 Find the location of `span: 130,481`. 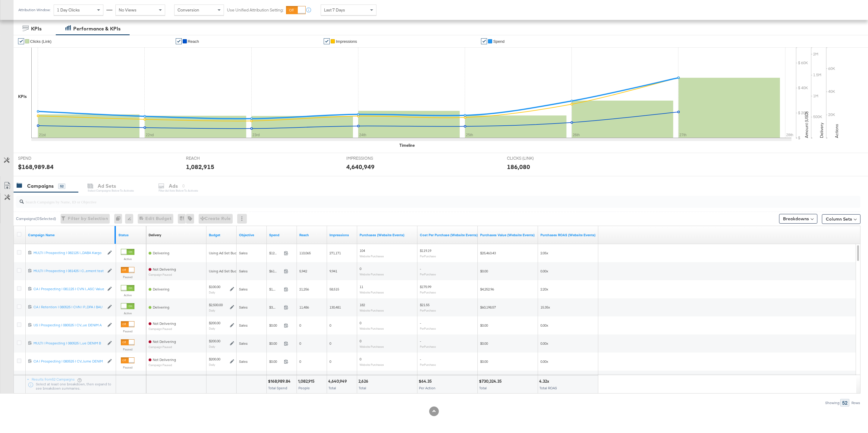

span: 130,481 is located at coordinates (335, 307).